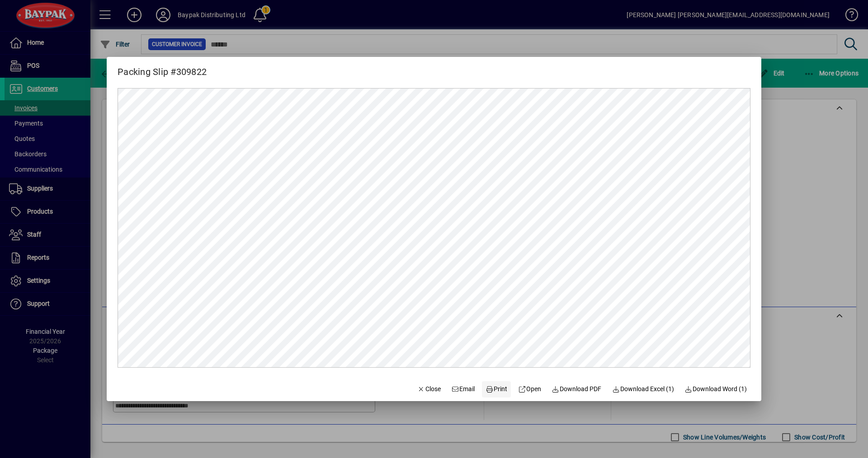  What do you see at coordinates (642, 389) in the screenshot?
I see `span: Download Excel (1)` at bounding box center [642, 389].